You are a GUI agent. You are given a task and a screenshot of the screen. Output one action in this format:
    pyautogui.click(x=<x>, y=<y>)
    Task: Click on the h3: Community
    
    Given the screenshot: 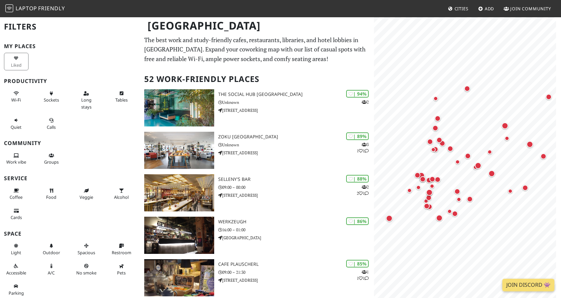 What is the action you would take?
    pyautogui.click(x=70, y=143)
    